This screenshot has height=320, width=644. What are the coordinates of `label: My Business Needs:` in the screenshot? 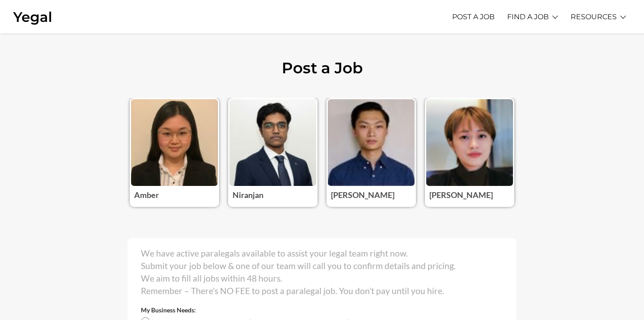 It's located at (168, 310).